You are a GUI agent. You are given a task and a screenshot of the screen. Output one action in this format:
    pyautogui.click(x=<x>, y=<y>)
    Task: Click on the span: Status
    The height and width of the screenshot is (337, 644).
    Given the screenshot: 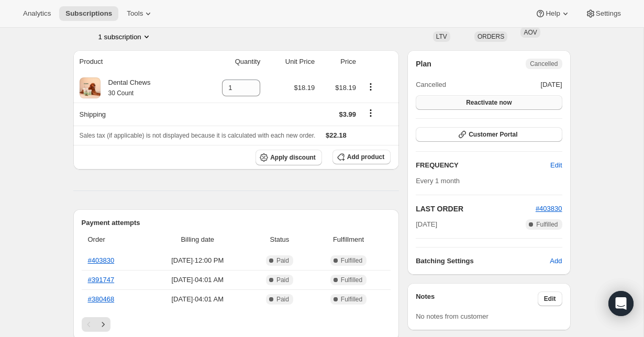 What is the action you would take?
    pyautogui.click(x=279, y=240)
    